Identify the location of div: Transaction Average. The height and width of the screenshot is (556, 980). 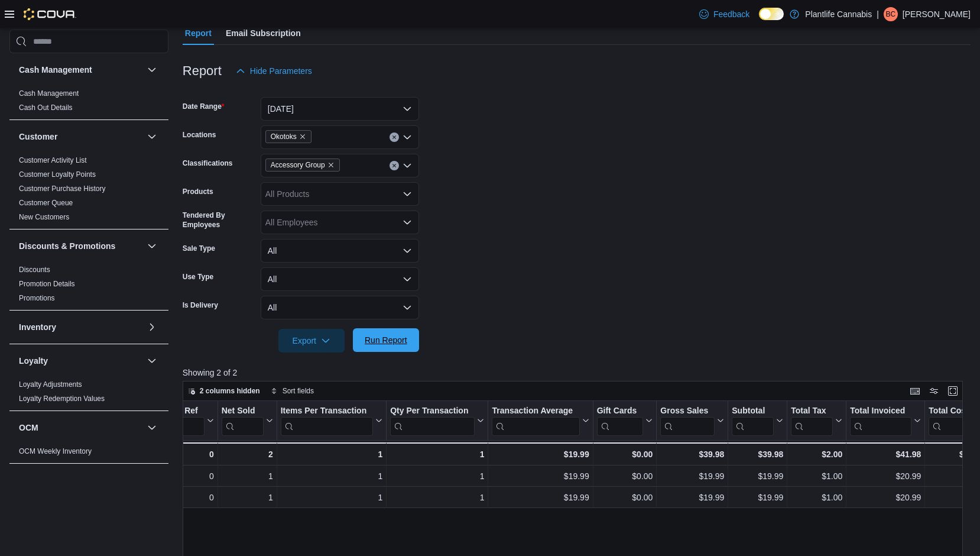
(535, 421).